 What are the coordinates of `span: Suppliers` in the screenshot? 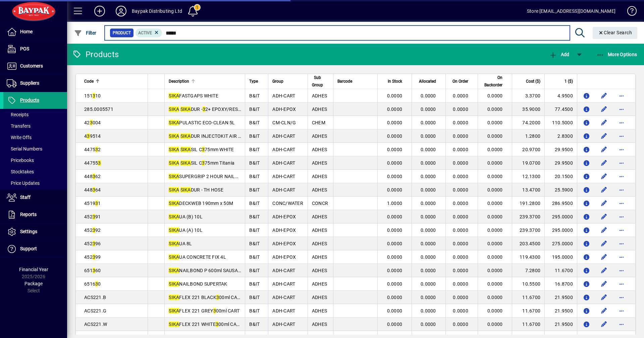 It's located at (30, 83).